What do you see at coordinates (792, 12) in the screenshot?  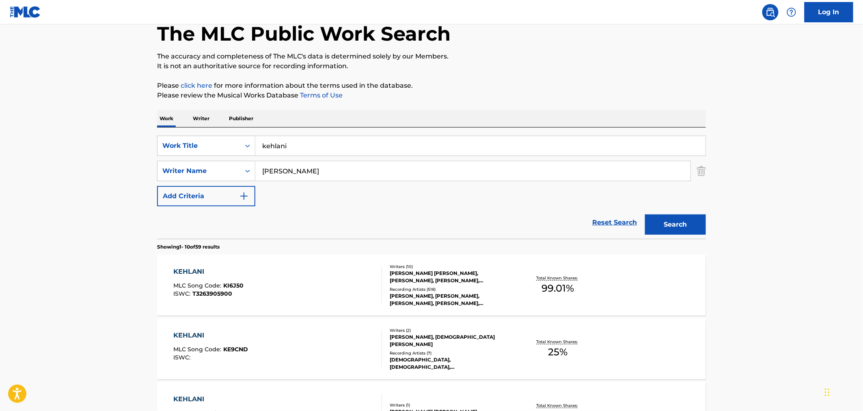 I see `img: help` at bounding box center [792, 12].